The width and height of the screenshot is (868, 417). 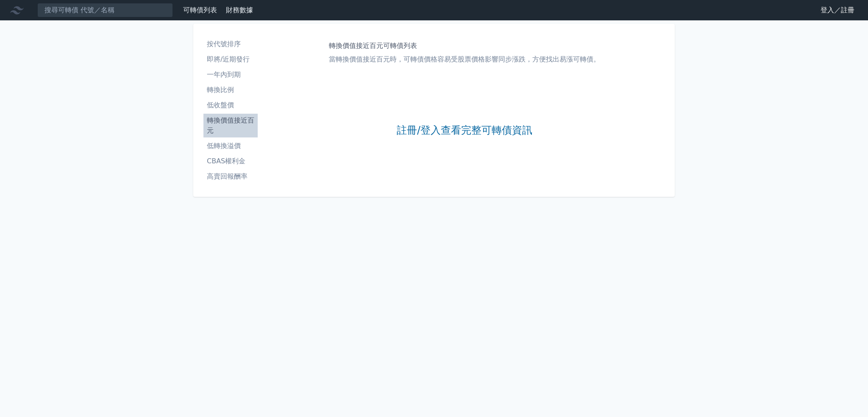 What do you see at coordinates (464, 131) in the screenshot?
I see `a: 註冊/登入查看完整可轉債資訊` at bounding box center [464, 131].